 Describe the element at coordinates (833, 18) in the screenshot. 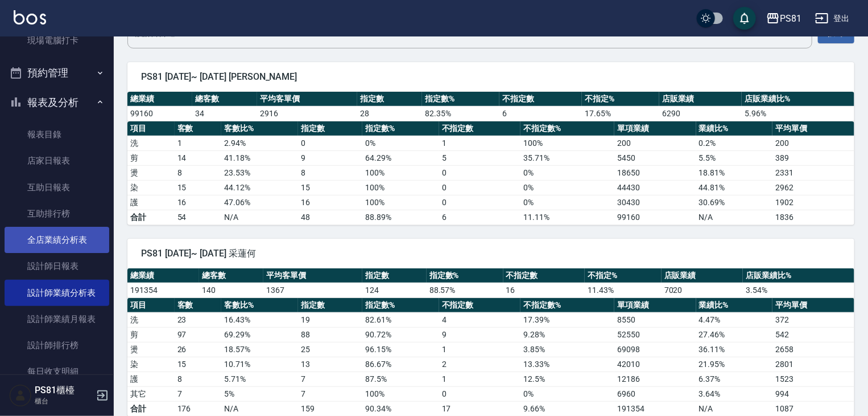

I see `button: 登出` at that location.